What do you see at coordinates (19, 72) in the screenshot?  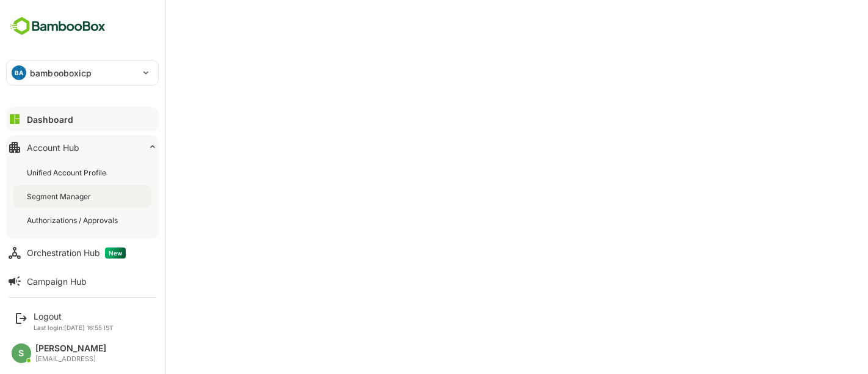 I see `div: BA` at bounding box center [19, 72].